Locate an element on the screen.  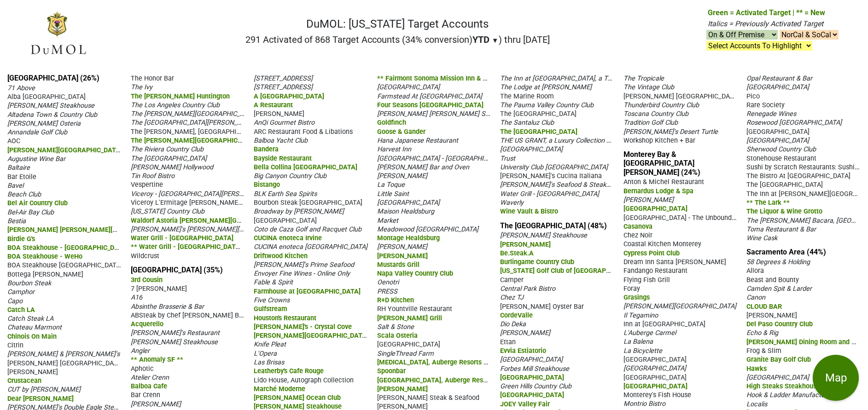
span: Workshop Kitchen + Bar is located at coordinates (660, 140).